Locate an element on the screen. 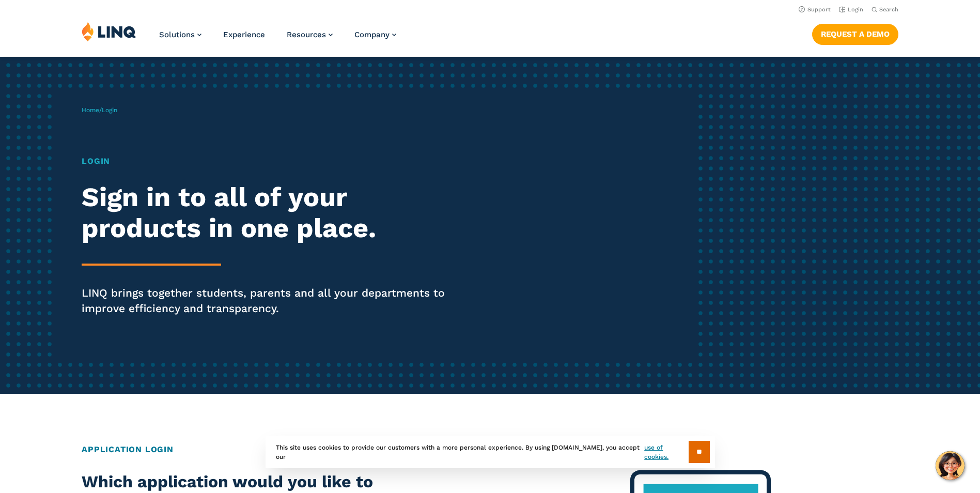 The width and height of the screenshot is (980, 493). nav: Primary Navigation is located at coordinates (277, 38).